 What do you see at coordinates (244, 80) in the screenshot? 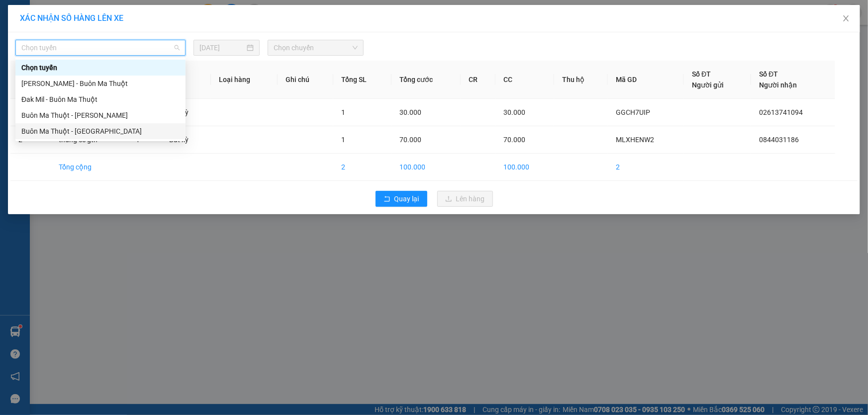
I see `th: Loại hàng` at bounding box center [244, 80].